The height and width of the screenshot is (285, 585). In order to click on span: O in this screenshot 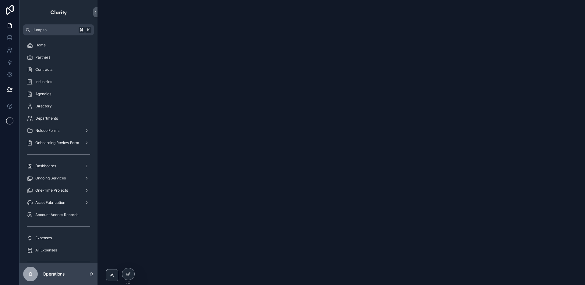, I will do `click(30, 274)`.